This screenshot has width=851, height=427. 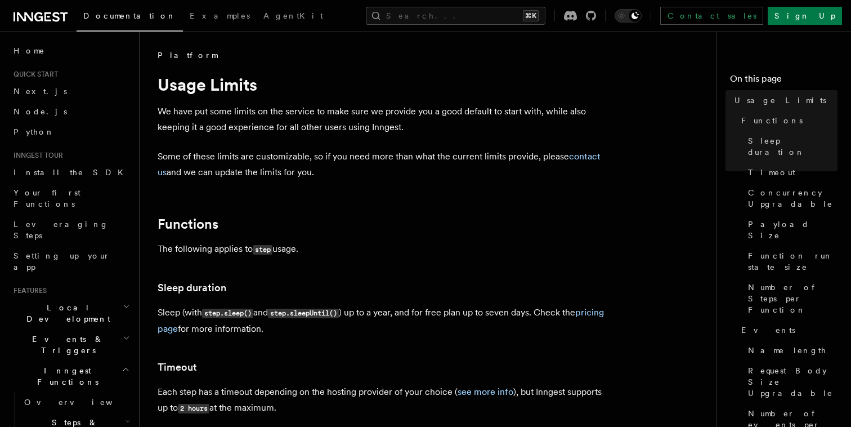 I want to click on span: Events, so click(x=769, y=330).